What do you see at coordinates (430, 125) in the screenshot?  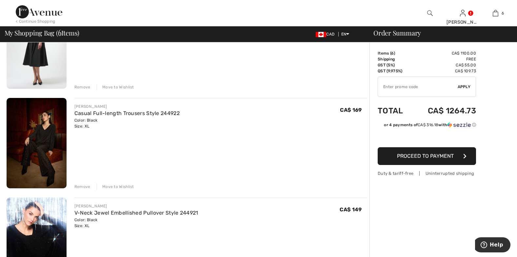 I see `div: or 4 payments of with` at bounding box center [430, 125].